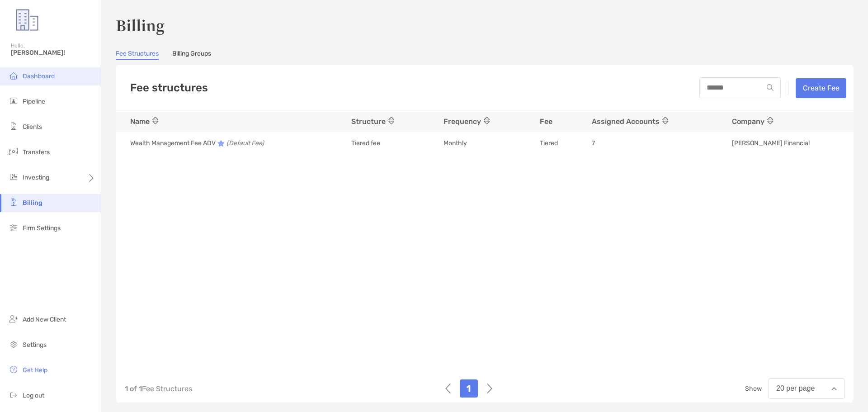 The height and width of the screenshot is (412, 868). Describe the element at coordinates (34, 395) in the screenshot. I see `span: Log out` at that location.